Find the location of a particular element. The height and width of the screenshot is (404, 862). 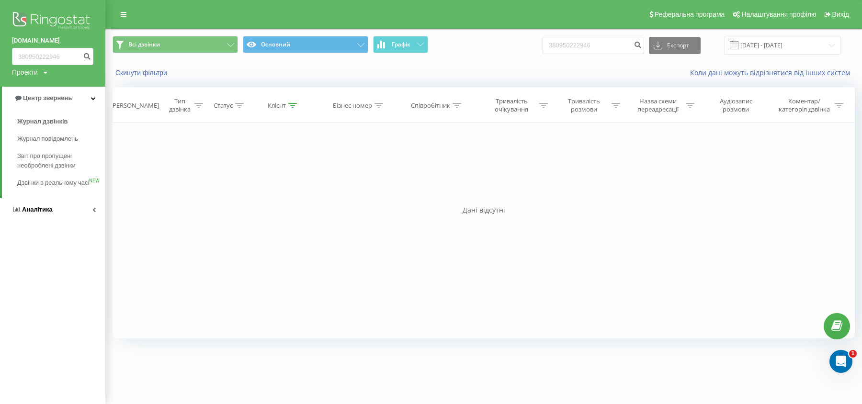

div: Коментар/категорія дзвінка is located at coordinates (804, 105).